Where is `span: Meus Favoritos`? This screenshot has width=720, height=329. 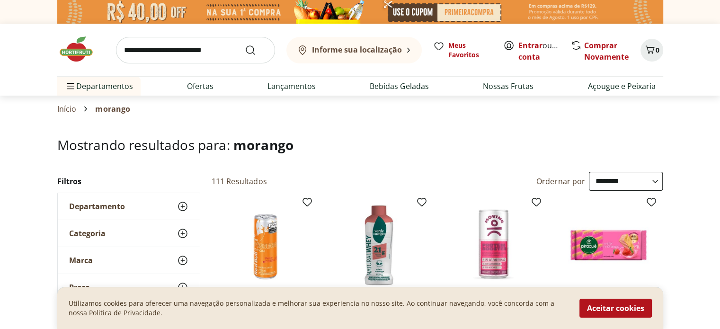 span: Meus Favoritos is located at coordinates (470, 50).